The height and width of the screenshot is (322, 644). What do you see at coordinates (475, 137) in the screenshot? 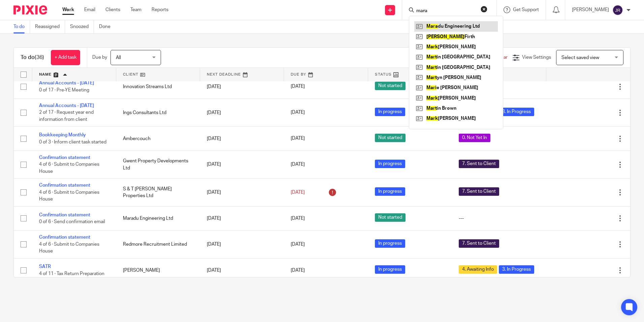
I see `span: 0. Not Yet In` at bounding box center [475, 137].